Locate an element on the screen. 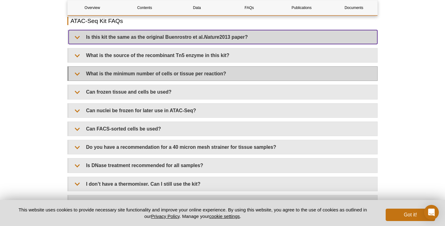 The height and width of the screenshot is (226, 445). a: FAQs is located at coordinates (249, 8).